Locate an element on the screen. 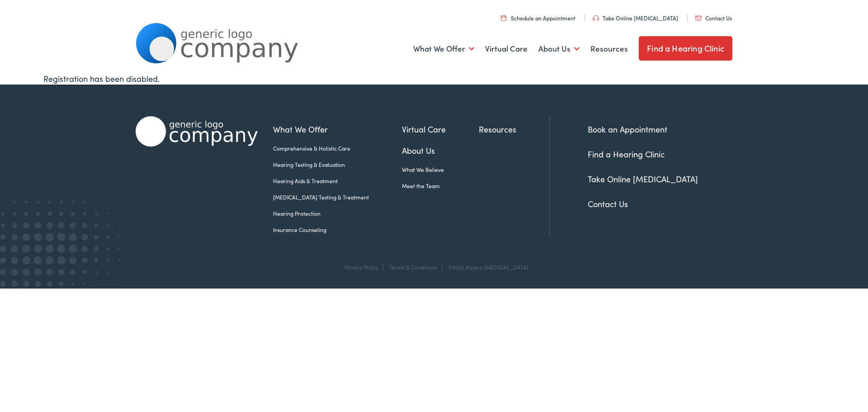 This screenshot has width=868, height=412. a: Hearing Protection is located at coordinates (337, 213).